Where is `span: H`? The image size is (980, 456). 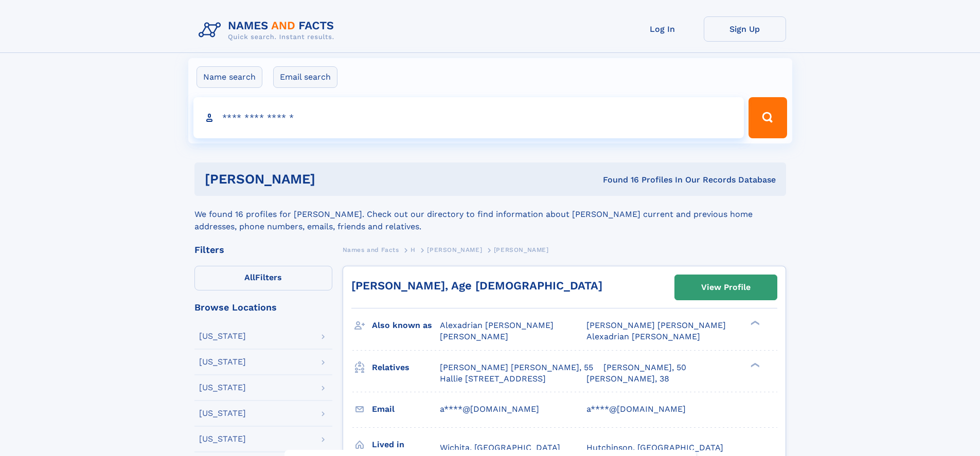
span: H is located at coordinates (413, 250).